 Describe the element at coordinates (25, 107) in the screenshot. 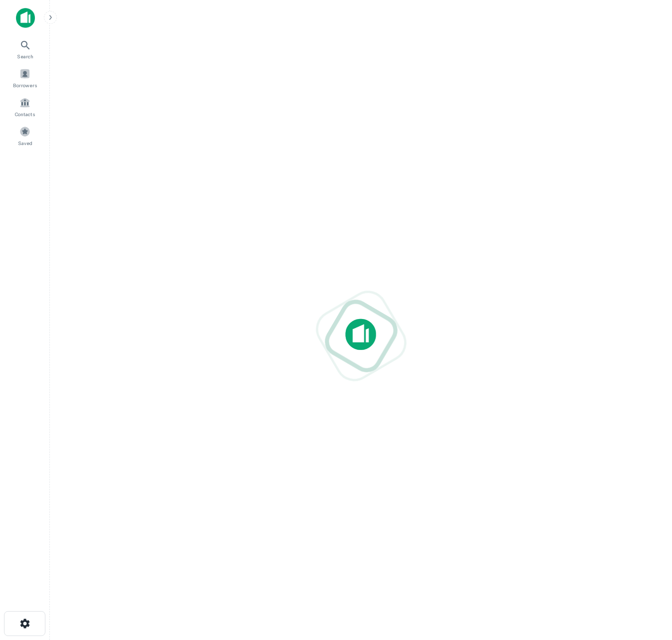

I see `div: Contacts` at that location.